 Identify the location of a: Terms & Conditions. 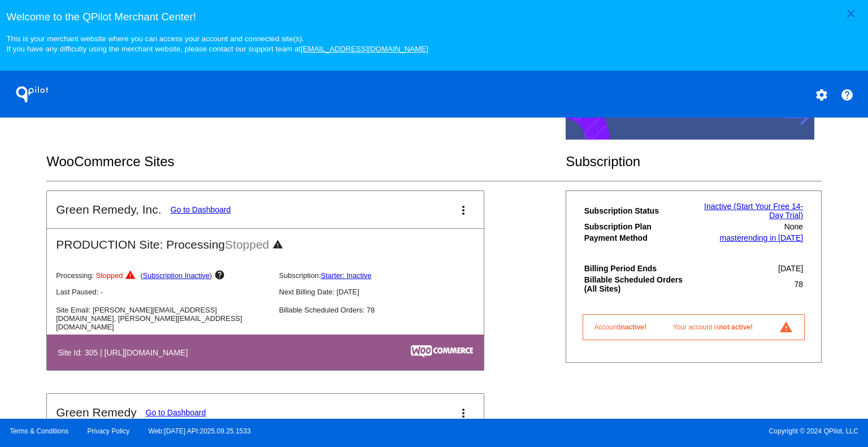
(39, 431).